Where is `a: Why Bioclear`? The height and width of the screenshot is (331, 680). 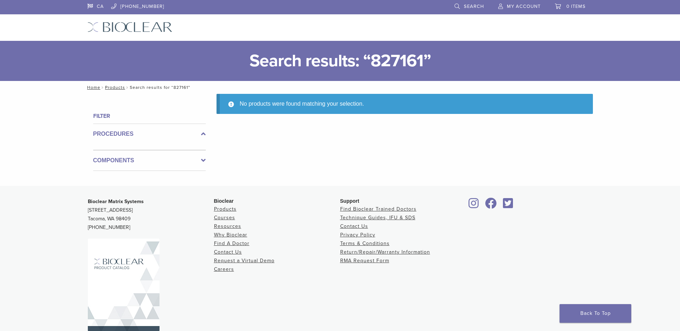
a: Why Bioclear is located at coordinates (230, 235).